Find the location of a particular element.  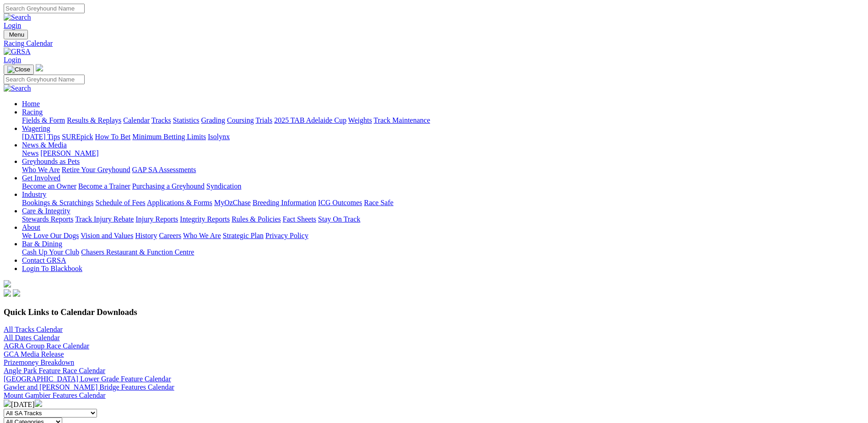

div: Industry is located at coordinates (443, 203).